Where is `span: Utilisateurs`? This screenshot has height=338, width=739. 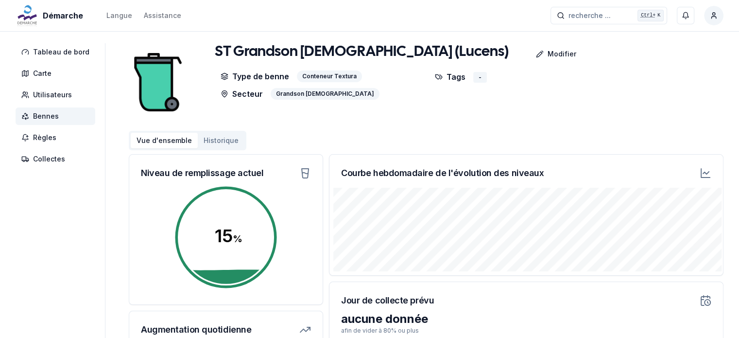
span: Utilisateurs is located at coordinates (52, 95).